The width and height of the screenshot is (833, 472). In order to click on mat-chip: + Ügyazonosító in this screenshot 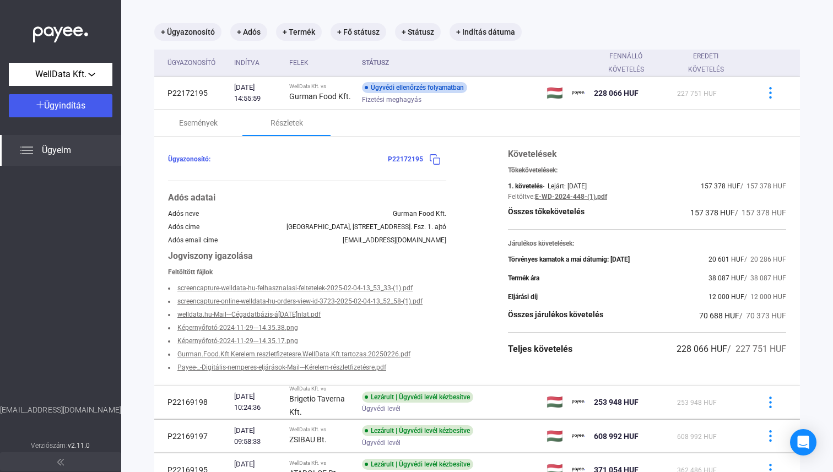, I will do `click(188, 32)`.